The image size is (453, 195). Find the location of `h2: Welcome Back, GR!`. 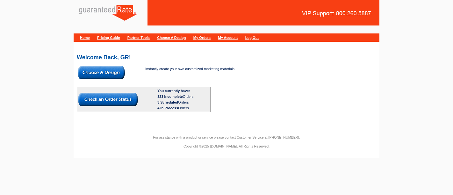

h2: Welcome Back, GR! is located at coordinates (226, 57).